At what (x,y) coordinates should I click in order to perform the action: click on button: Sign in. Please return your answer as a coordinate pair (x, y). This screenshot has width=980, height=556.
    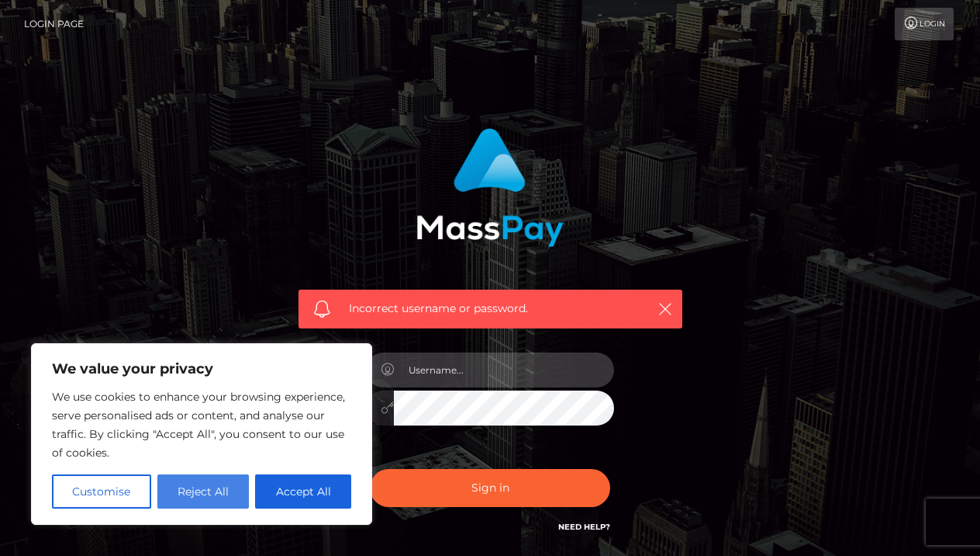
    Looking at the image, I should click on (490, 487).